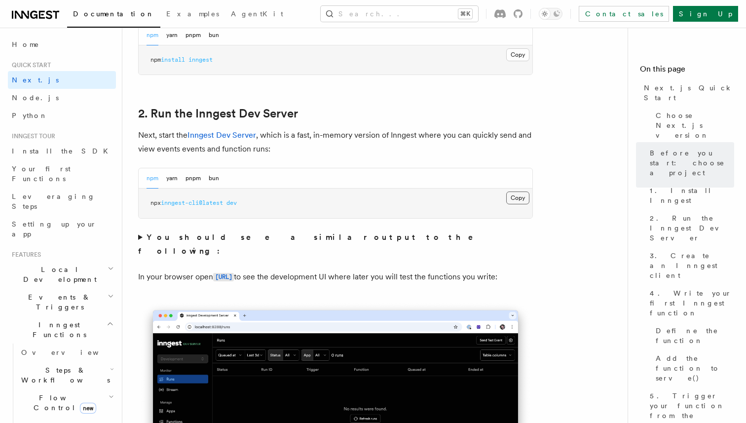  I want to click on a: Your first Functions, so click(62, 174).